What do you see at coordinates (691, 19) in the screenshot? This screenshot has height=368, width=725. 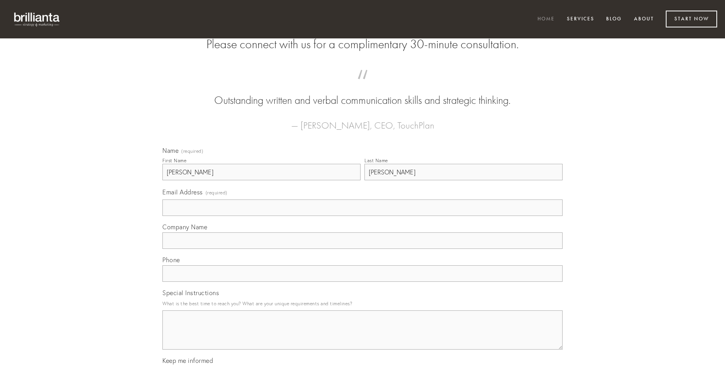 I see `a: Start Now` at bounding box center [691, 19].